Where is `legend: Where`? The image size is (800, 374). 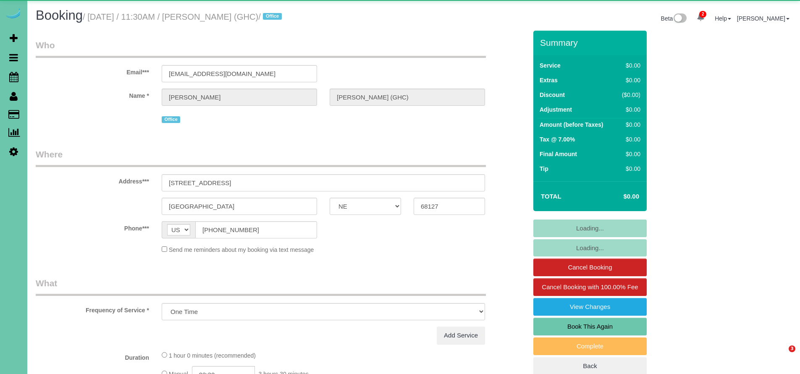 legend: Where is located at coordinates (261, 157).